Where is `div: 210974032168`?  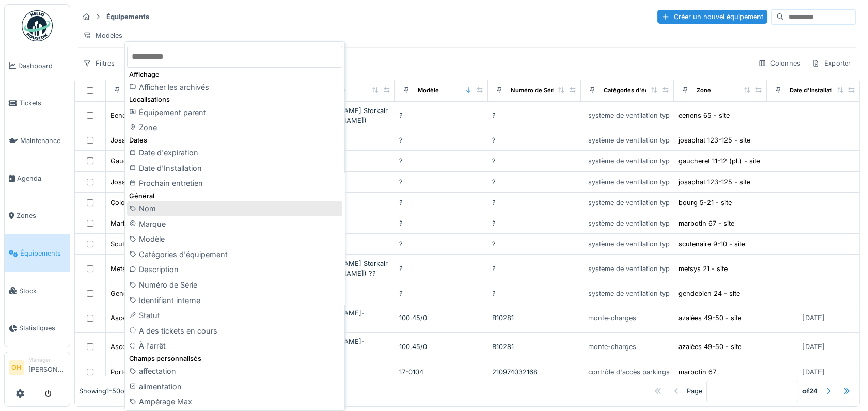 div: 210974032168 is located at coordinates (534, 372).